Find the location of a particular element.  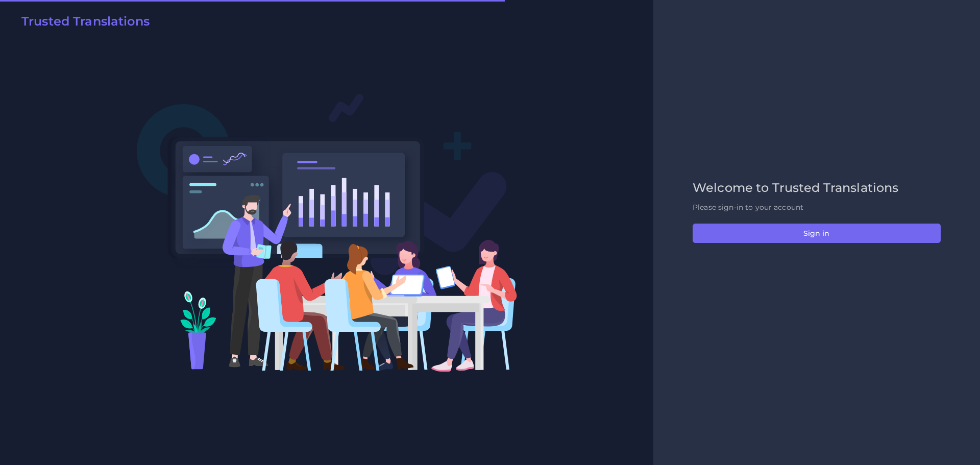

a: Trusted Translations is located at coordinates (81, 24).